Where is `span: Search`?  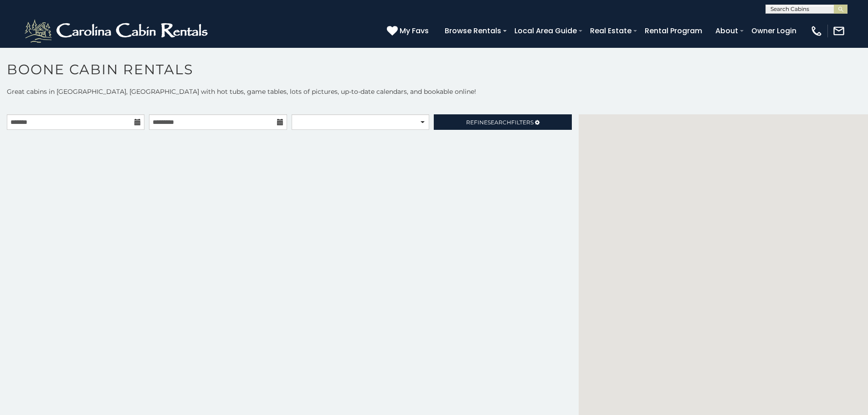
span: Search is located at coordinates (499, 122).